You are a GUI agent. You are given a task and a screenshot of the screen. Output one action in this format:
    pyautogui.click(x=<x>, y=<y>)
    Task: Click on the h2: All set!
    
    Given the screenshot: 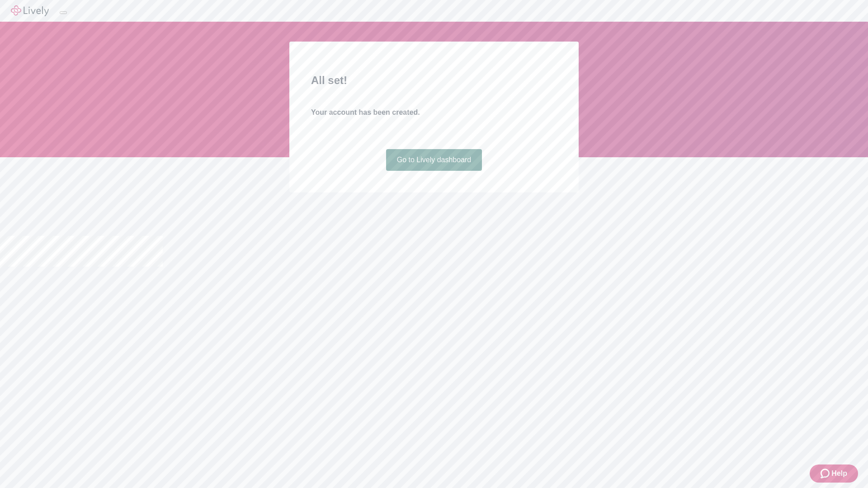 What is the action you would take?
    pyautogui.click(x=434, y=80)
    